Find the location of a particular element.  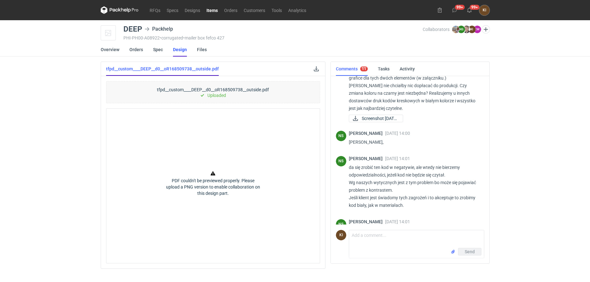

a: tfpd__custom____DEEP__d0__oR168509738__outside.pdf is located at coordinates (162, 69).